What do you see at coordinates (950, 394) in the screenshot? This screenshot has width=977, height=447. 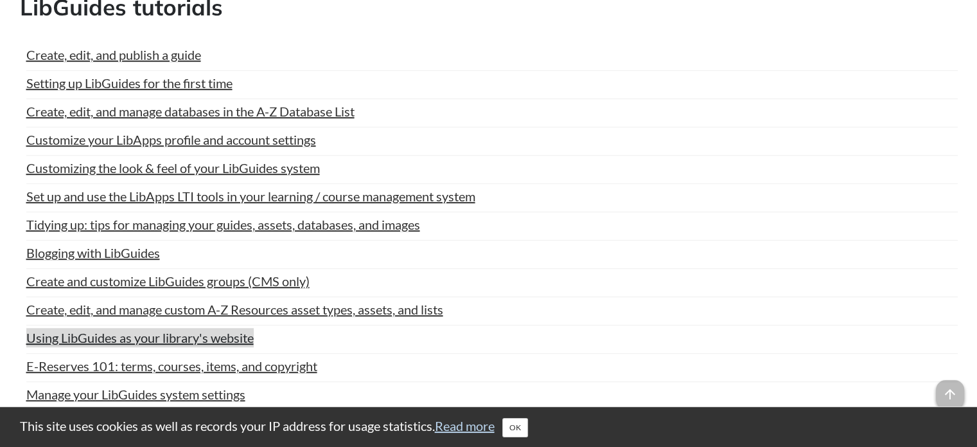 I see `span: arrow_upward` at bounding box center [950, 394].